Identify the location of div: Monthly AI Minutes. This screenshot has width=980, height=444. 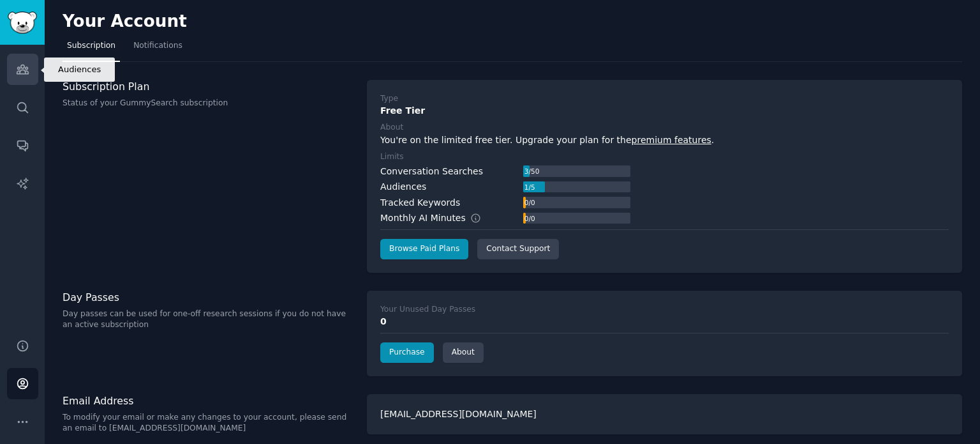
(437, 217).